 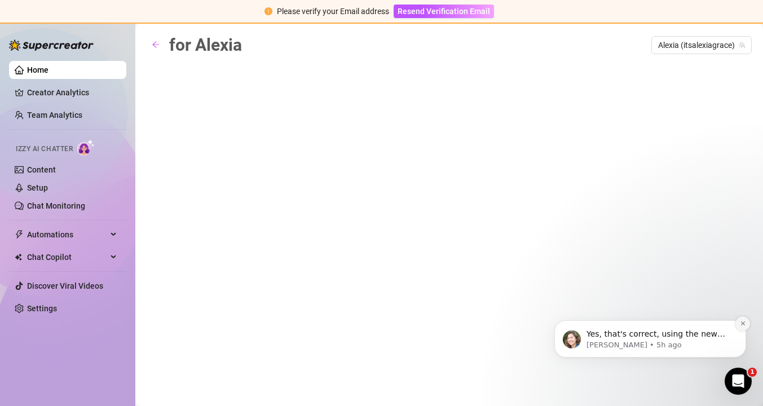 What do you see at coordinates (156, 45) in the screenshot?
I see `span: arrow-left` at bounding box center [156, 45].